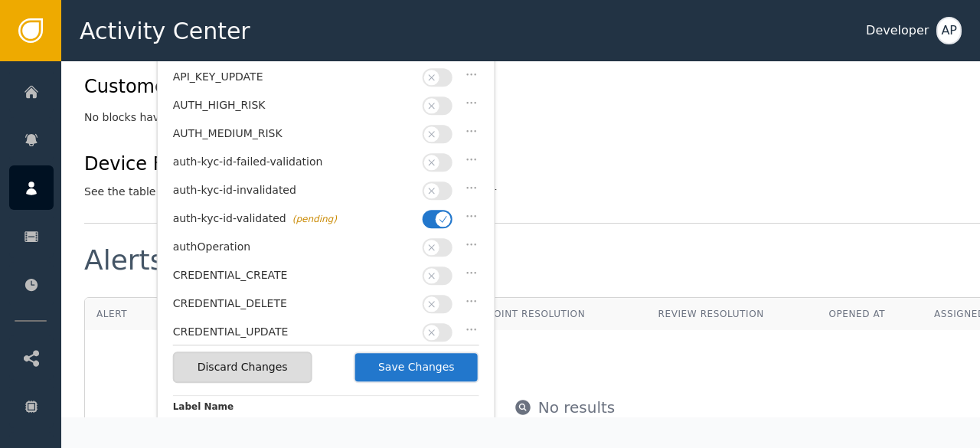  I want to click on div: API_KEY_UPDATE, so click(294, 77).